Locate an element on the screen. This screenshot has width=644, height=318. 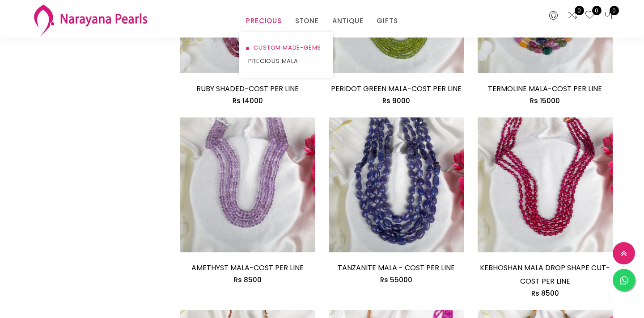
a: TANZANITE MALA - COST PER LINE is located at coordinates (396, 267).